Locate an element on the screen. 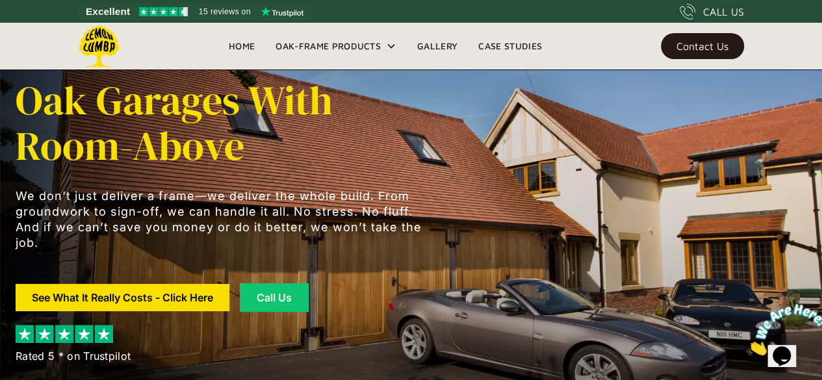 Image resolution: width=822 pixels, height=380 pixels. a: Gallery is located at coordinates (437, 46).